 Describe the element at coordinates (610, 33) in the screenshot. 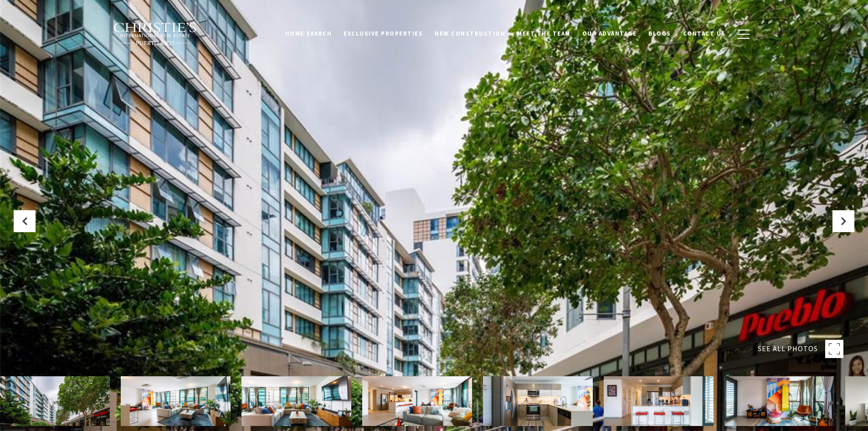

I see `span: Our Advantage` at that location.